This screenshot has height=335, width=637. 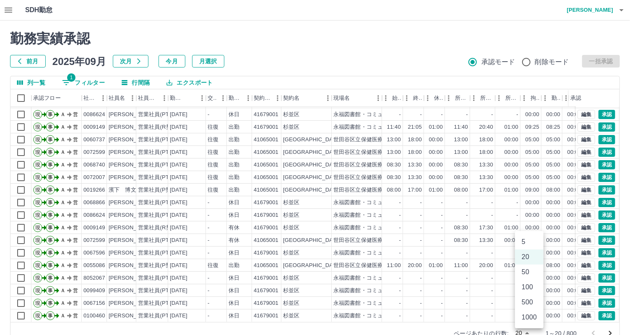 What do you see at coordinates (529, 302) in the screenshot?
I see `li: 500` at bounding box center [529, 302].